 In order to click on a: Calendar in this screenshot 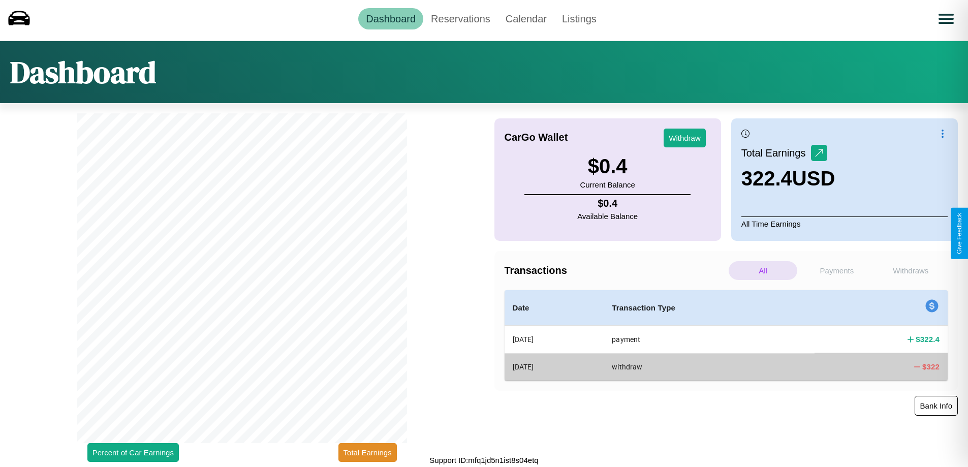, I will do `click(526, 19)`.